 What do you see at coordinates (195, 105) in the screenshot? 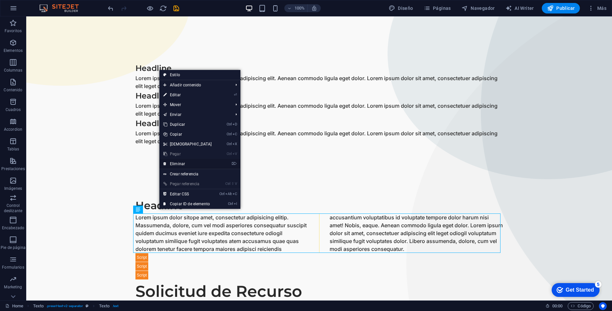
I see `span: Mover` at bounding box center [195, 105].